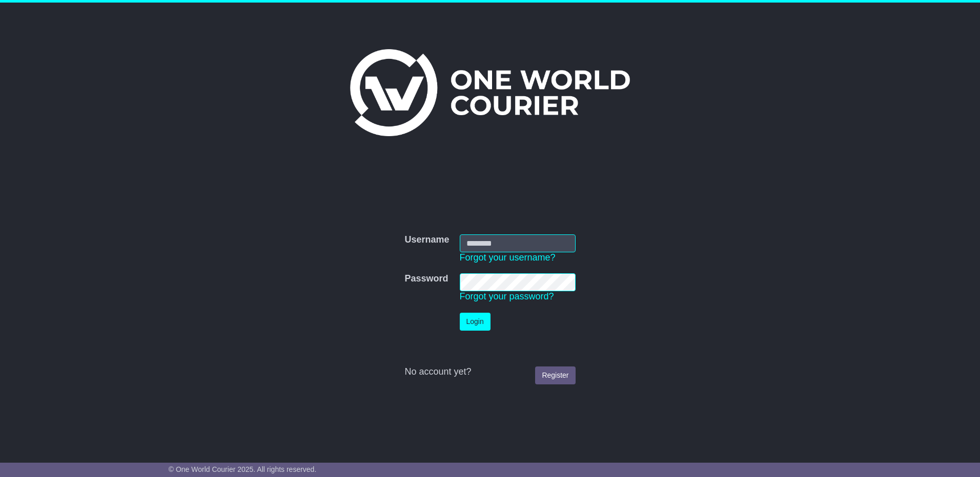 This screenshot has height=477, width=980. Describe the element at coordinates (475, 321) in the screenshot. I see `button: Login` at that location.